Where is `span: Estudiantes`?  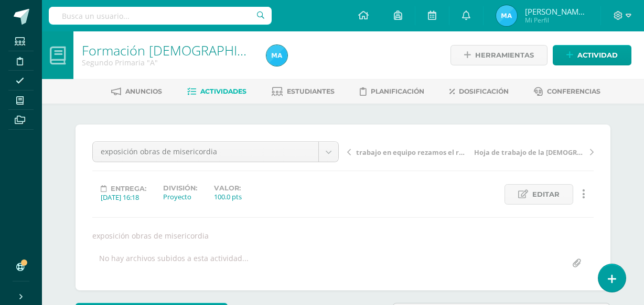 span: Estudiantes is located at coordinates (310, 91).